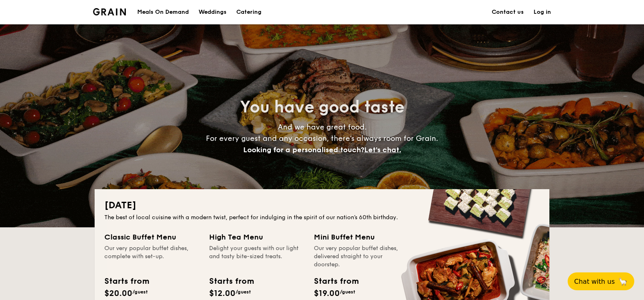  Describe the element at coordinates (152, 237) in the screenshot. I see `div: Classic Buffet Menu` at that location.